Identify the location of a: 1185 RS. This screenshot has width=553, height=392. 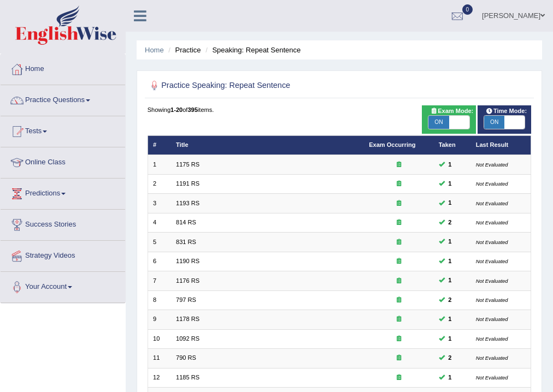
(188, 377).